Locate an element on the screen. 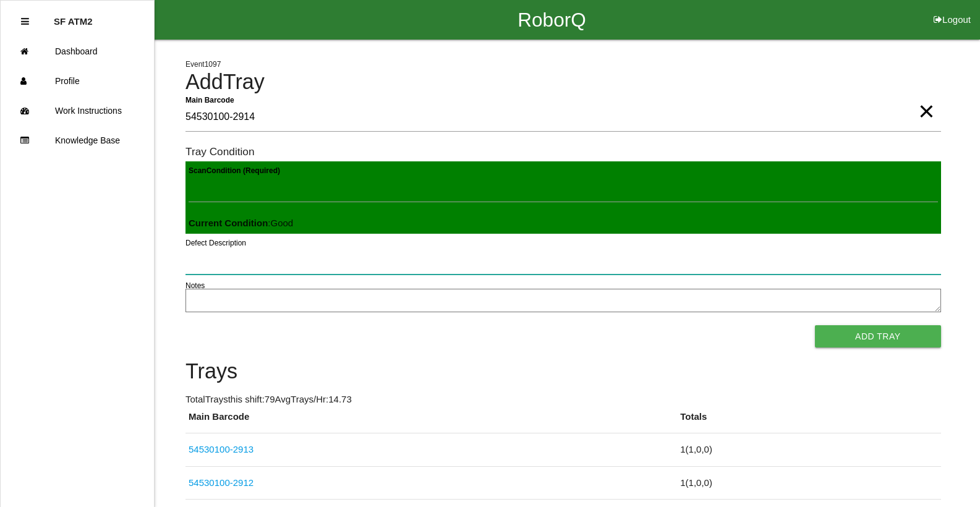  input: Required is located at coordinates (563, 118).